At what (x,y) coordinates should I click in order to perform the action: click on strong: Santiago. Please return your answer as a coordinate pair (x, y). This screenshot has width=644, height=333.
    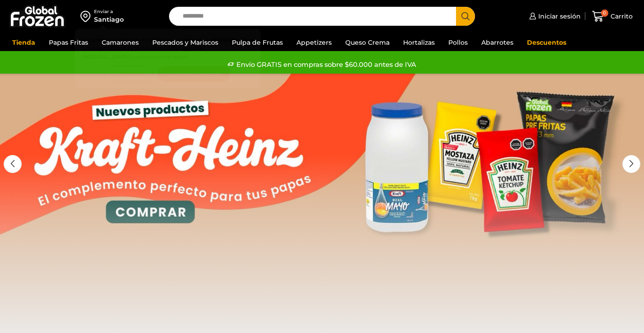
    Looking at the image, I should click on (226, 39).